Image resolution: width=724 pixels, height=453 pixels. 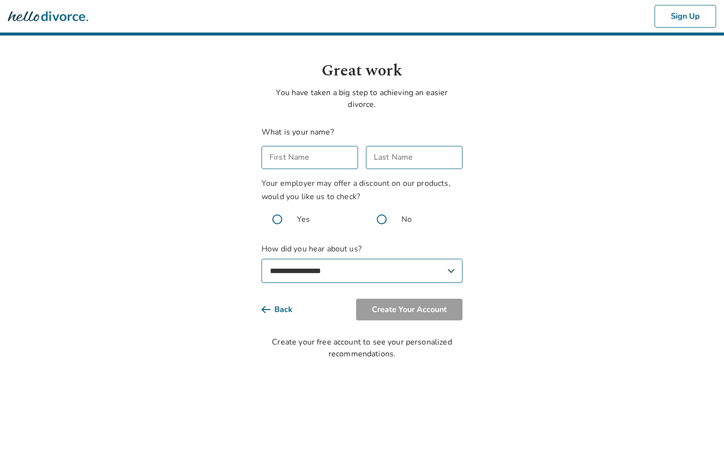 What do you see at coordinates (304, 219) in the screenshot?
I see `span: Yes` at bounding box center [304, 219].